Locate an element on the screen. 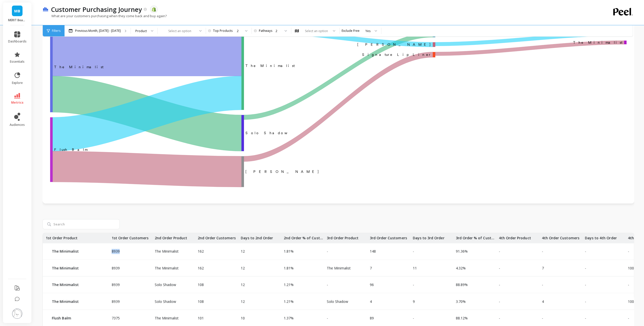 The height and width of the screenshot is (326, 644). p: 2nd Order Product is located at coordinates (169, 238).